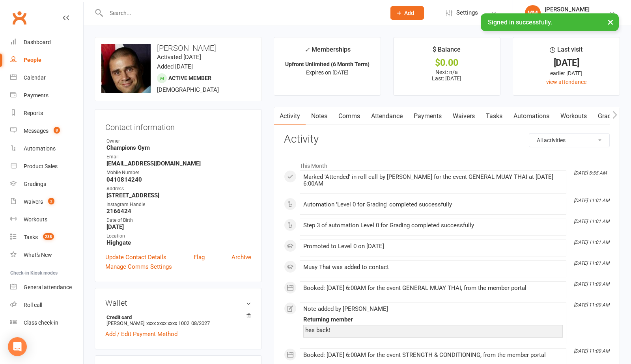 This screenshot has height=364, width=631. I want to click on a: Update Contact Details, so click(135, 257).